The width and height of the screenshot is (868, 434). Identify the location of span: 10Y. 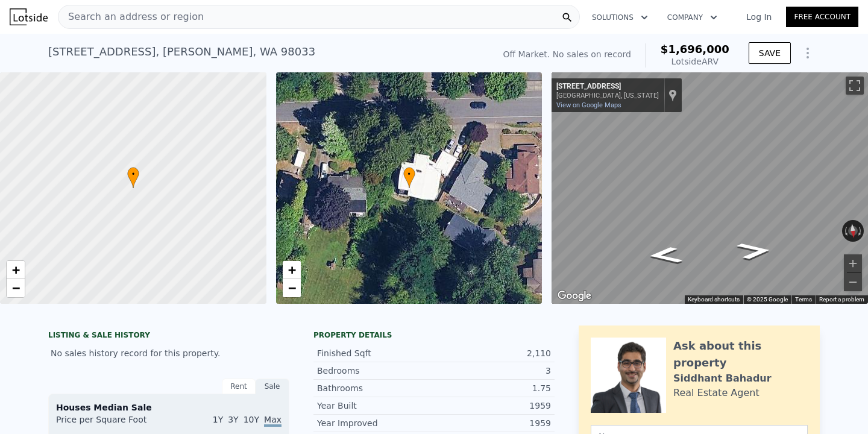
(251, 420).